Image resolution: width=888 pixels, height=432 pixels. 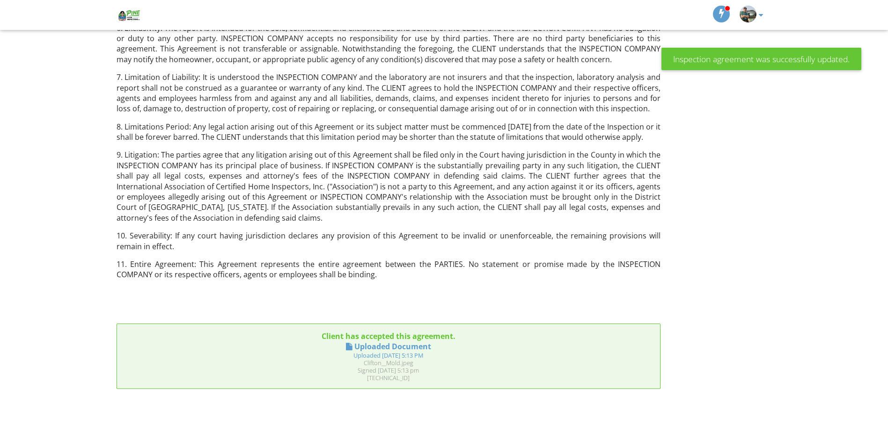 What do you see at coordinates (388, 363) in the screenshot?
I see `div: Clifton__Mold.jpeg` at bounding box center [388, 363].